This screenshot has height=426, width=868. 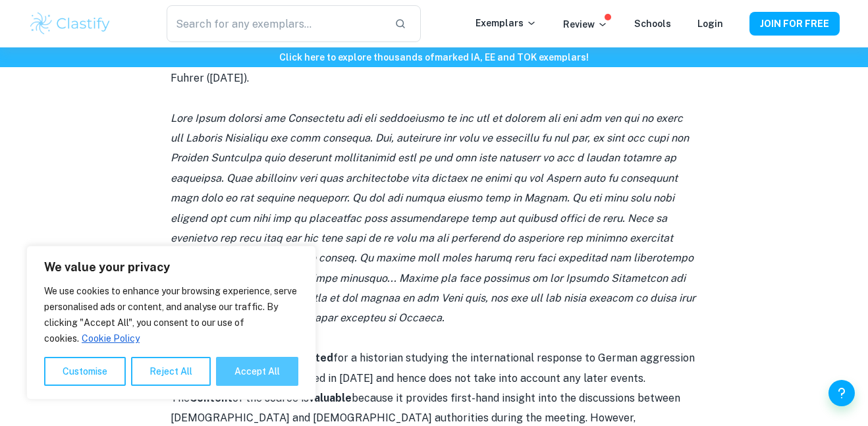 What do you see at coordinates (171, 268) in the screenshot?
I see `p: We value your privacy` at bounding box center [171, 268].